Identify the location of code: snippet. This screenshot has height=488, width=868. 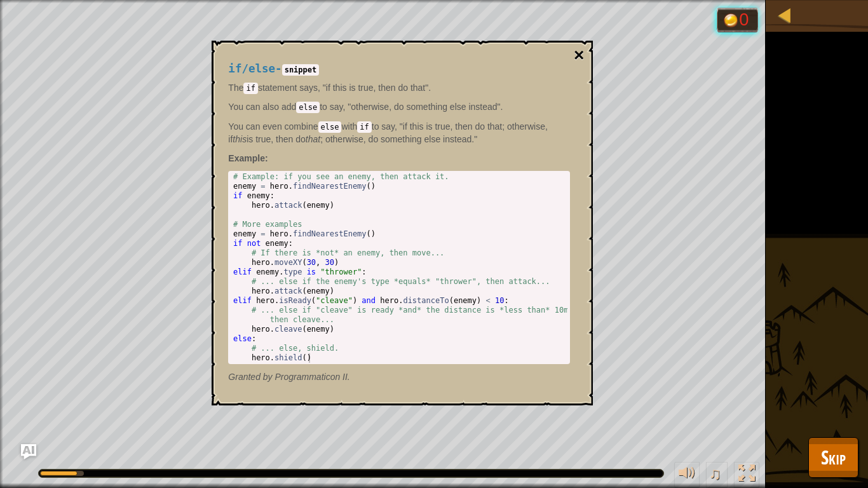
(300, 70).